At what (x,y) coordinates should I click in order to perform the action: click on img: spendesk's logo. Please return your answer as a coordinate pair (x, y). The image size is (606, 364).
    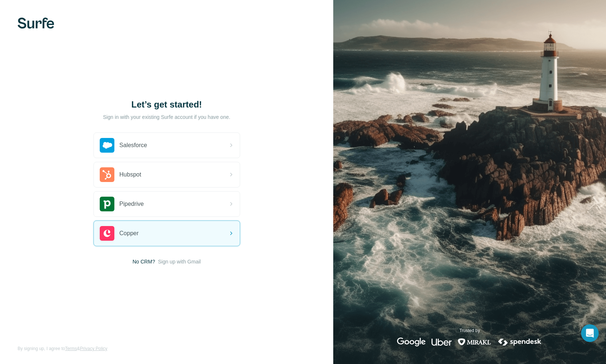
    Looking at the image, I should click on (520, 342).